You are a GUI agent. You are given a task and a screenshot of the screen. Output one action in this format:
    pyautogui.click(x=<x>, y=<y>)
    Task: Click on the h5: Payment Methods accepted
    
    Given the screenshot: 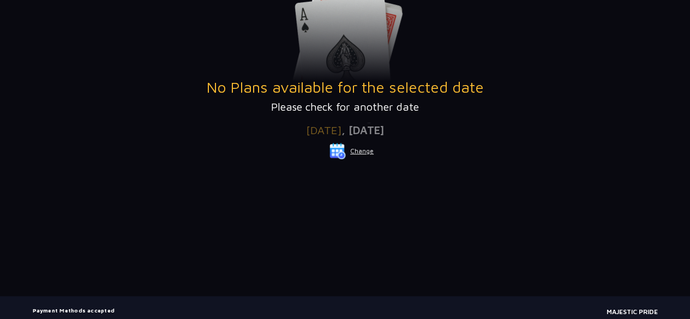 What is the action you would take?
    pyautogui.click(x=127, y=310)
    